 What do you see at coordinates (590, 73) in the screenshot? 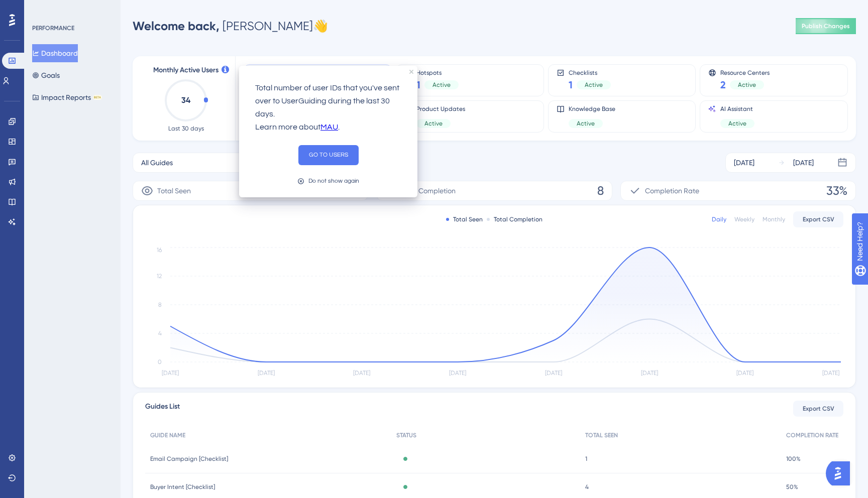
I see `span: Checklists` at bounding box center [590, 73].